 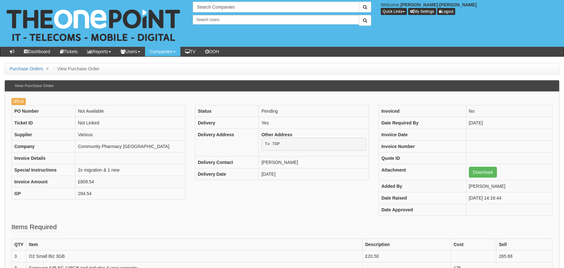 I want to click on th: Item, so click(x=194, y=244).